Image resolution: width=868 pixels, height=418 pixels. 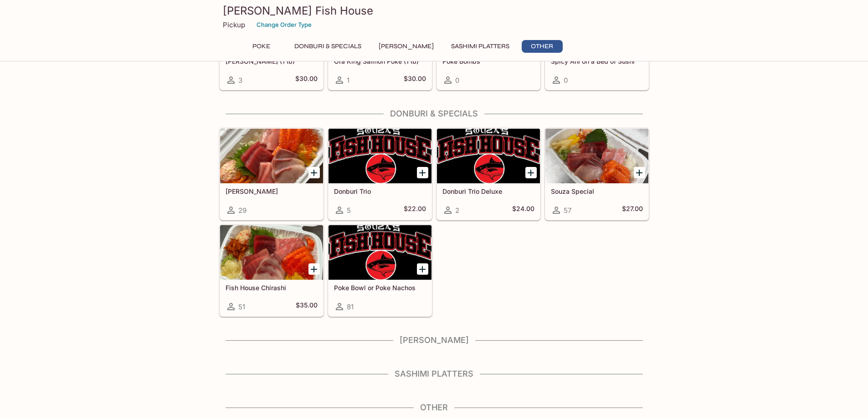 What do you see at coordinates (414, 210) in the screenshot?
I see `h5: $22.00` at bounding box center [414, 210].